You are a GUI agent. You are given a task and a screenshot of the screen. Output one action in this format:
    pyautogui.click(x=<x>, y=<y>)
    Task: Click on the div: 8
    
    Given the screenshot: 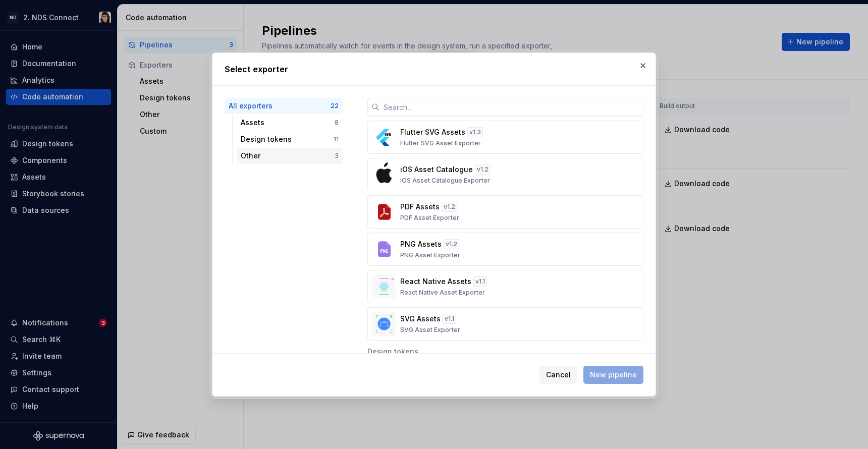 What is the action you would take?
    pyautogui.click(x=337, y=123)
    